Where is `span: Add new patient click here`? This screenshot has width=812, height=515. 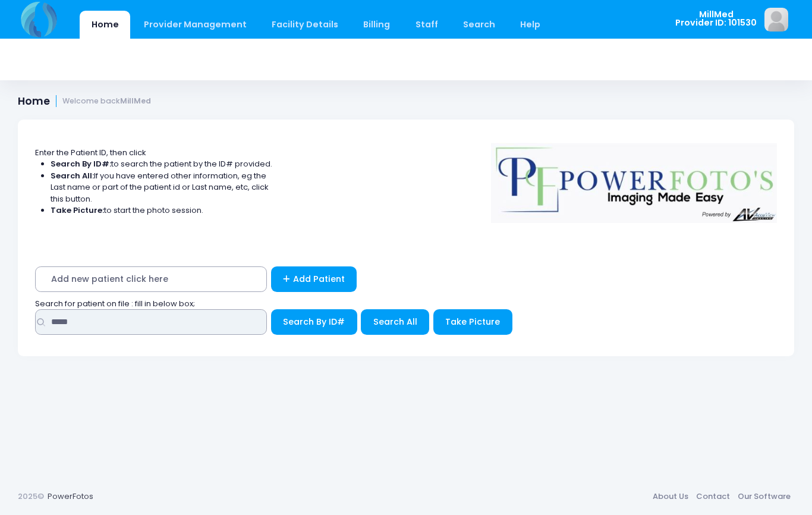
span: Add new patient click here is located at coordinates (151, 279).